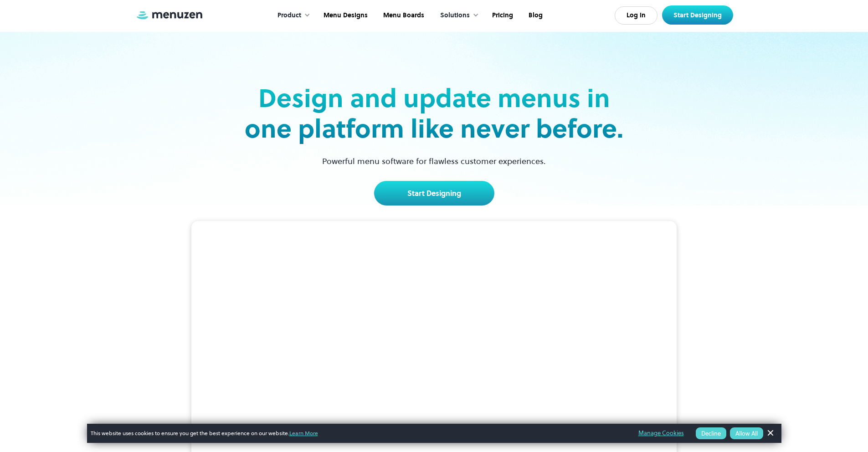 This screenshot has width=868, height=452. I want to click on button: Decline, so click(711, 433).